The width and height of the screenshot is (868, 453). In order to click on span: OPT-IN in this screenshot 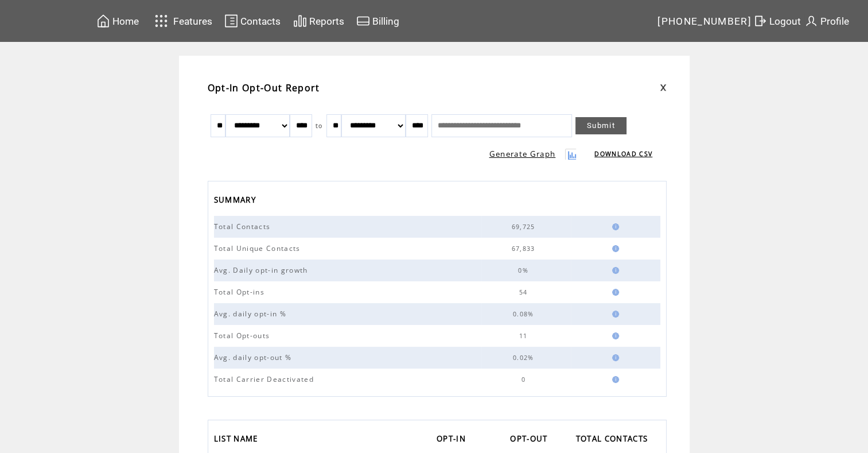, I will do `click(453, 439)`.